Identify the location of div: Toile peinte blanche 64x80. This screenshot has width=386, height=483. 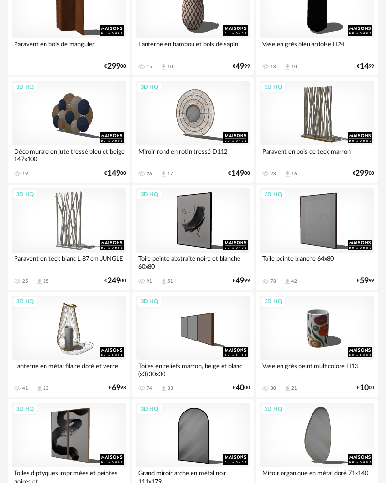
(317, 262).